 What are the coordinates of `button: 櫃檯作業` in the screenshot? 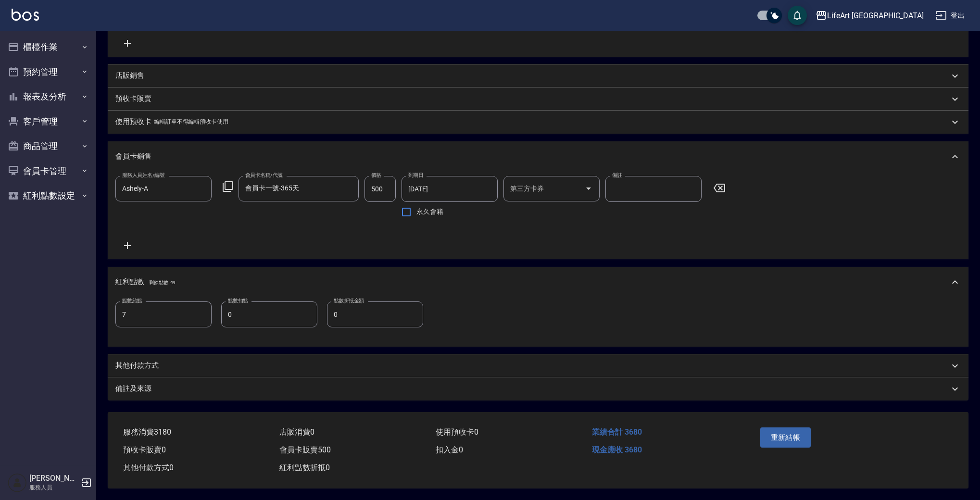 It's located at (48, 47).